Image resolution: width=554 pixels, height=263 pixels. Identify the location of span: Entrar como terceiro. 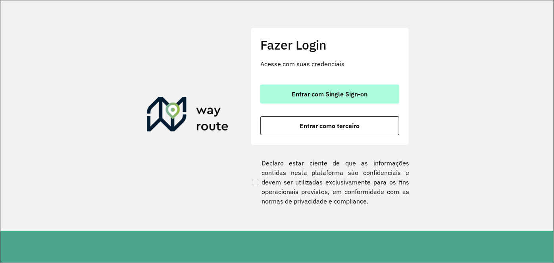
(330, 126).